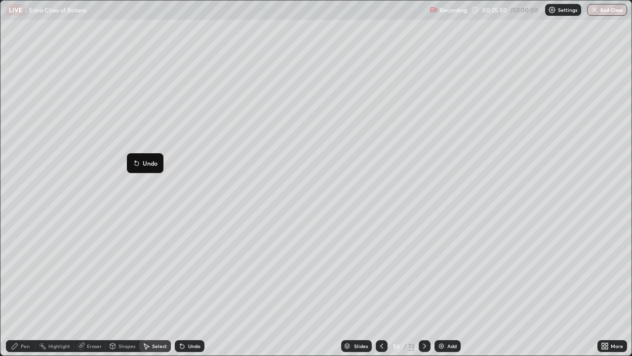 This screenshot has width=632, height=356. Describe the element at coordinates (397, 346) in the screenshot. I see `div: 56` at that location.